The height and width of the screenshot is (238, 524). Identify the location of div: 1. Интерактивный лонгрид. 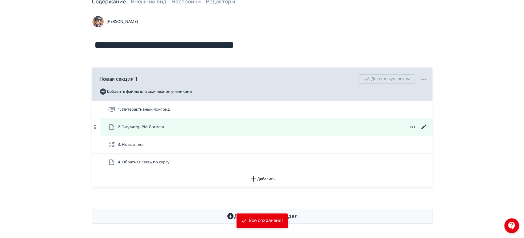
(262, 109).